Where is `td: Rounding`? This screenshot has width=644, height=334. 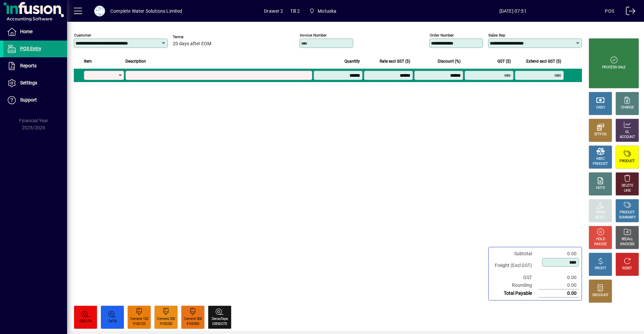 td: Rounding is located at coordinates (515, 286).